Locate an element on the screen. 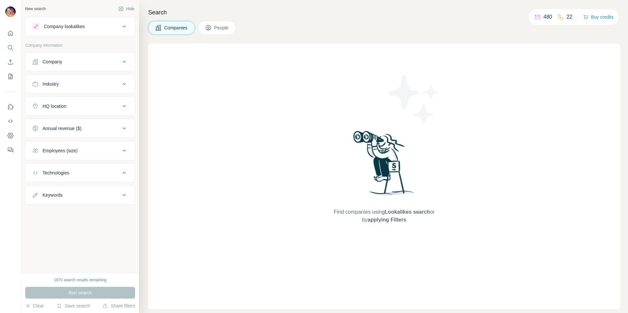 The image size is (628, 313). div: New search is located at coordinates (35, 9).